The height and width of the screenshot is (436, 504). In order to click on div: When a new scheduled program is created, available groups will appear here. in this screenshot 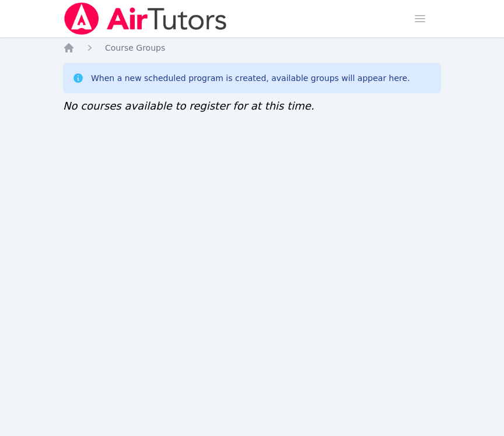, I will do `click(250, 78)`.